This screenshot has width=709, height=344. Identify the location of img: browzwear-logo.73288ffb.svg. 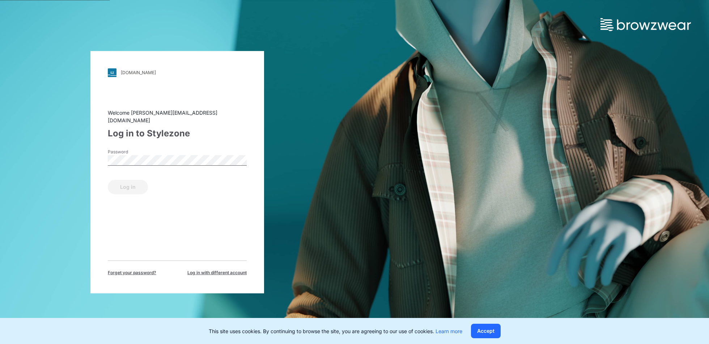
(646, 25).